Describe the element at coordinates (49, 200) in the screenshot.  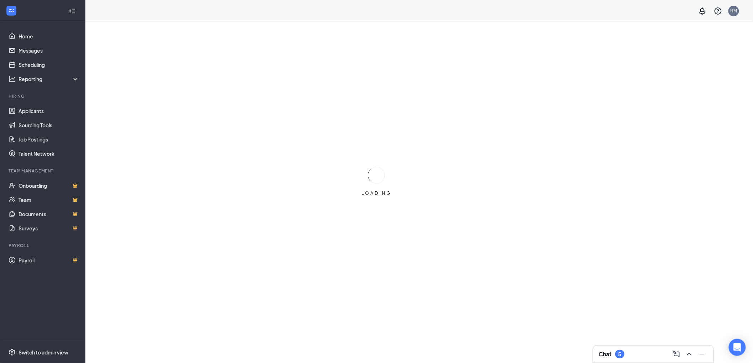
I see `a: TeamCrown` at that location.